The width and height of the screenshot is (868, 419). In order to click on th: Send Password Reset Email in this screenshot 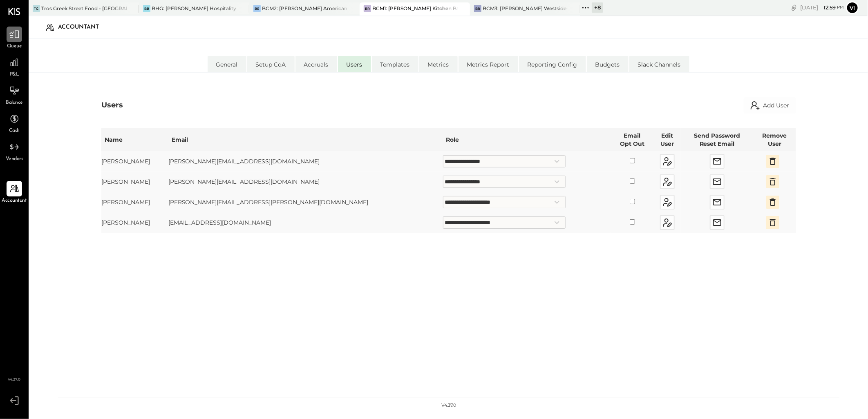, I will do `click(717, 140)`.